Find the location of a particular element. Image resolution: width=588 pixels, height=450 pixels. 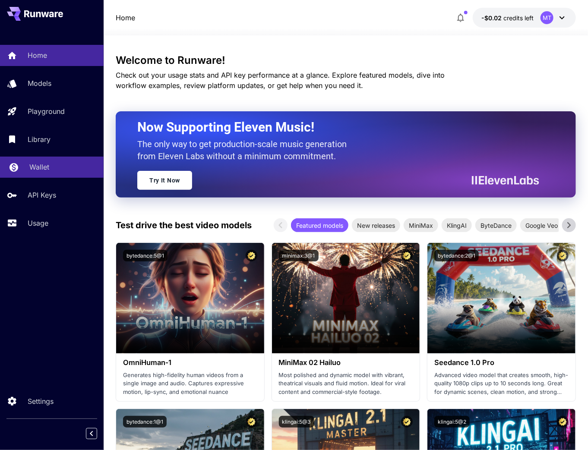

button: bytedance:5@1 is located at coordinates (145, 255).